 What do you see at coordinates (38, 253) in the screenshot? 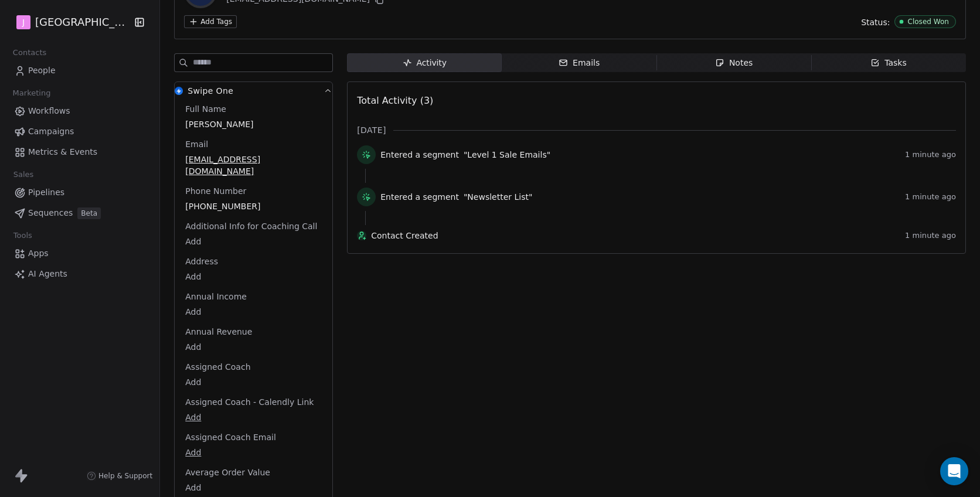
I see `span: Apps` at bounding box center [38, 253].